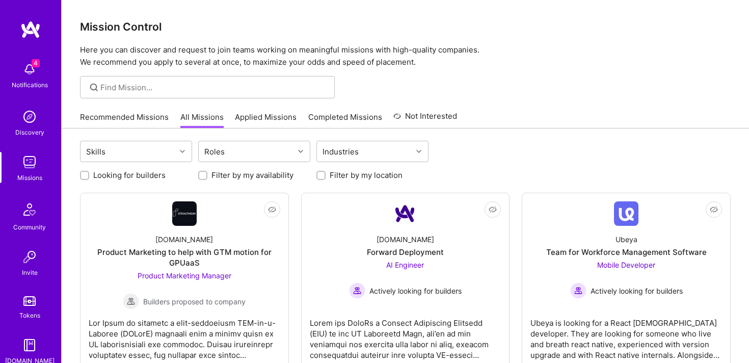  I want to click on h3: Mission Control, so click(405, 26).